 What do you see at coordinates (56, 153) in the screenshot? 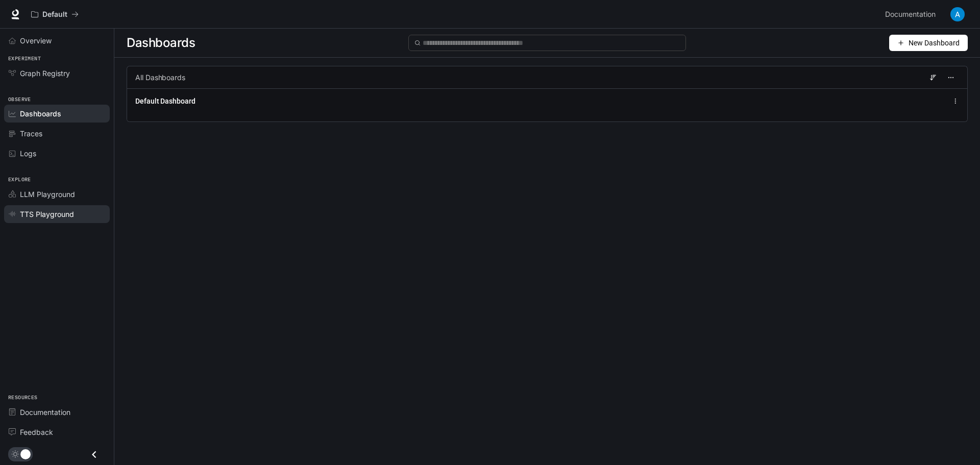
I see `a: Logs` at bounding box center [56, 153].